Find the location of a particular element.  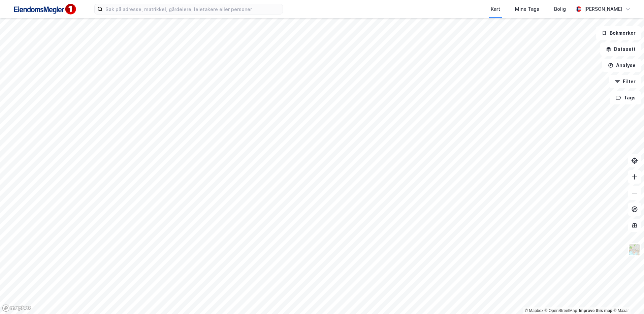

input: Søk på adresse, matrikkel, gårdeiere, leietakere eller personer is located at coordinates (193, 9).